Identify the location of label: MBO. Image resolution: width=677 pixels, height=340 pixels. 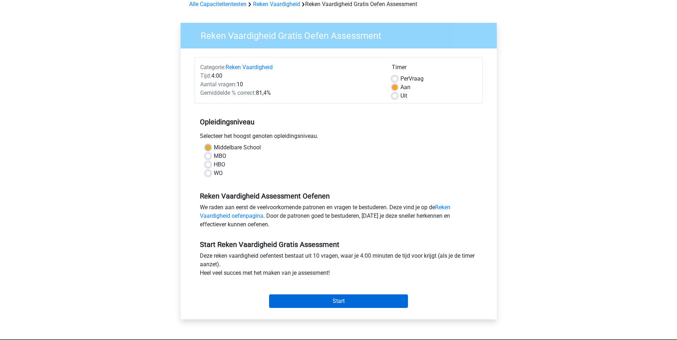
(220, 156).